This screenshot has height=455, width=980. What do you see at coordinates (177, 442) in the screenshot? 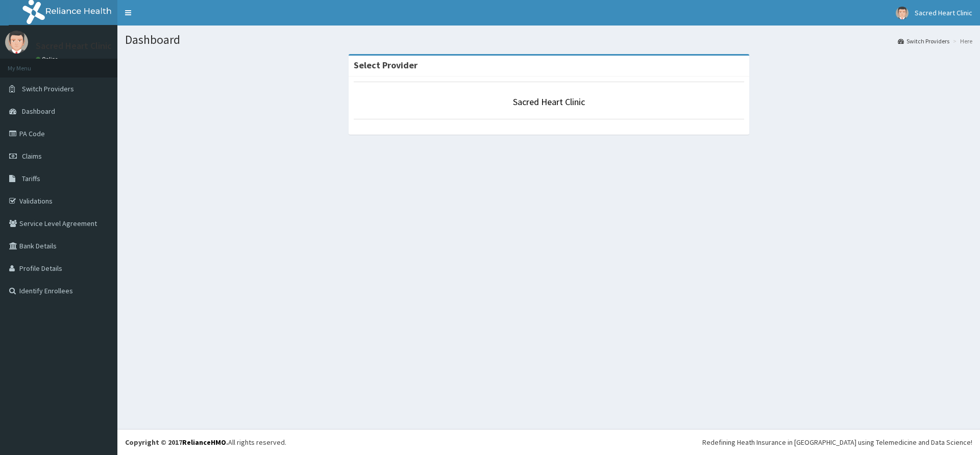
I see `strong: Copyright © 2017 .` at bounding box center [177, 442].